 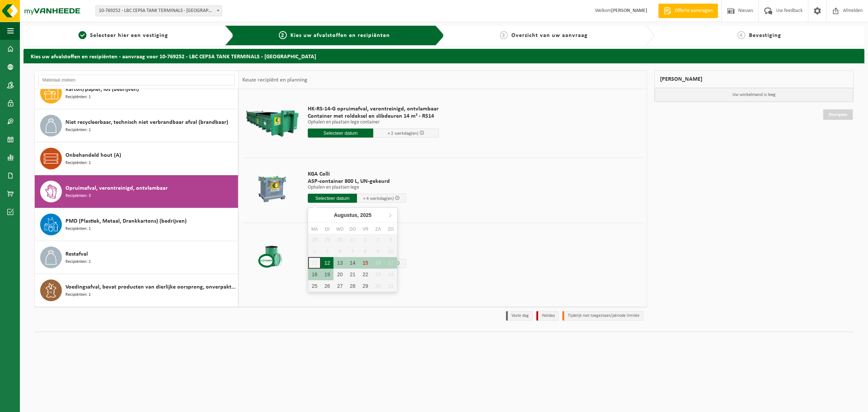 What do you see at coordinates (365, 274) in the screenshot?
I see `div: 22` at bounding box center [365, 274].